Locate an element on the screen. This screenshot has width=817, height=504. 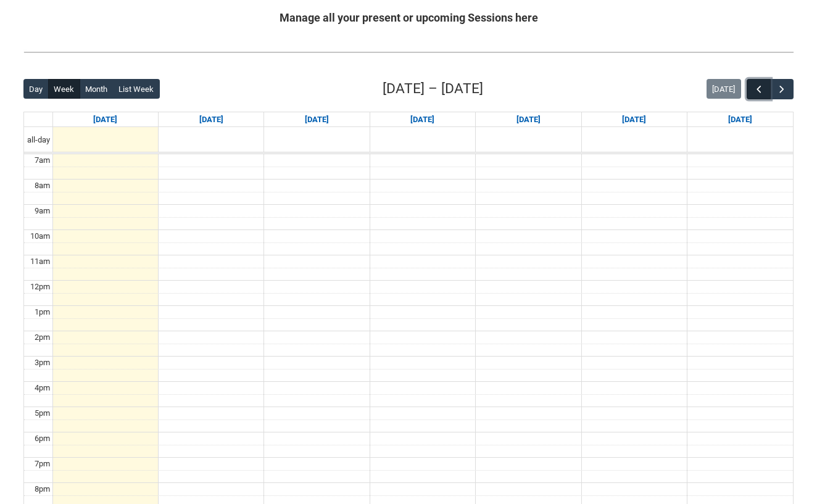
div: 3pm is located at coordinates (42, 363).